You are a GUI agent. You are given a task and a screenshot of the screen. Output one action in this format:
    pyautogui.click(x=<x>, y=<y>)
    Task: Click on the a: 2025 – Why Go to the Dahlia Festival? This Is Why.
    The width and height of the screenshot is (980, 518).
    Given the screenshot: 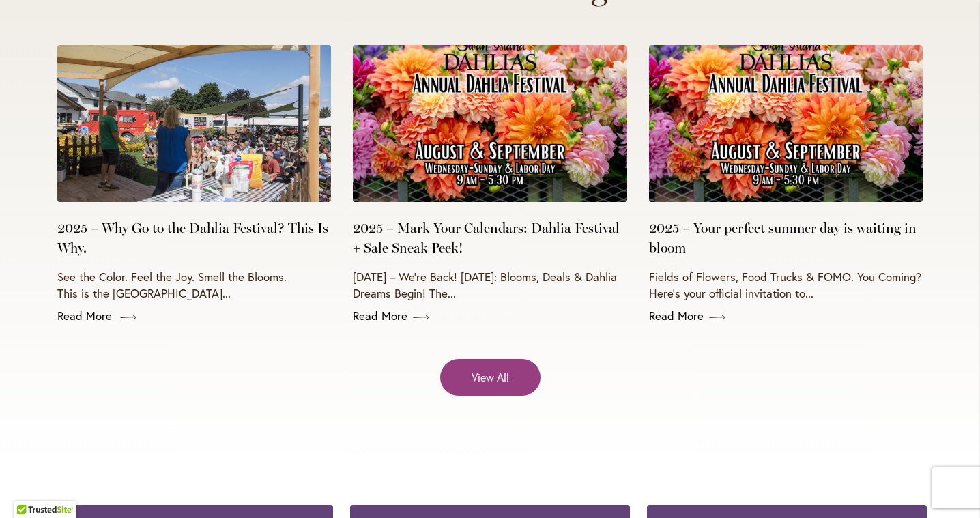 What is the action you would take?
    pyautogui.click(x=194, y=238)
    